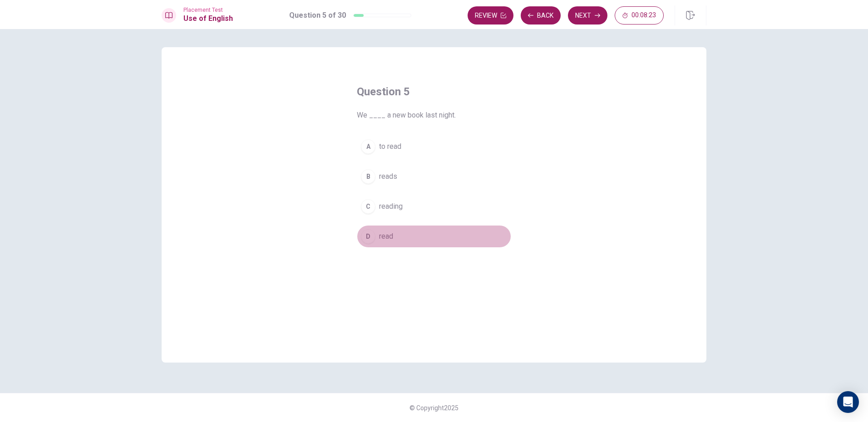  What do you see at coordinates (434, 237) in the screenshot?
I see `button: Dread` at bounding box center [434, 237].